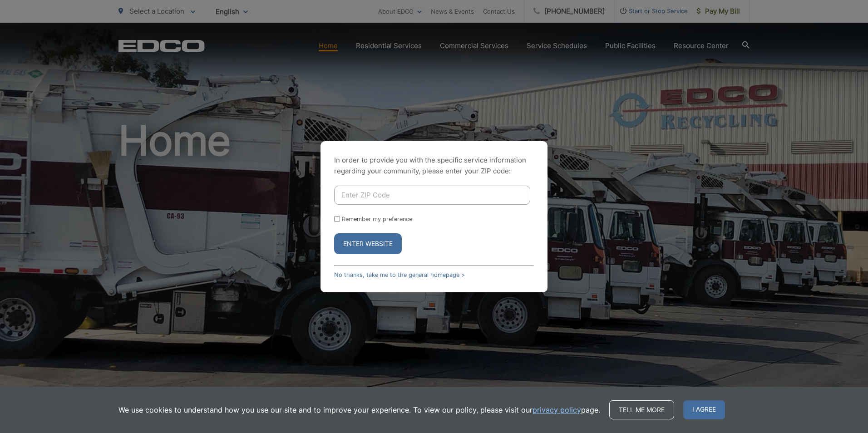  What do you see at coordinates (368, 244) in the screenshot?
I see `button: Enter Website` at bounding box center [368, 244].